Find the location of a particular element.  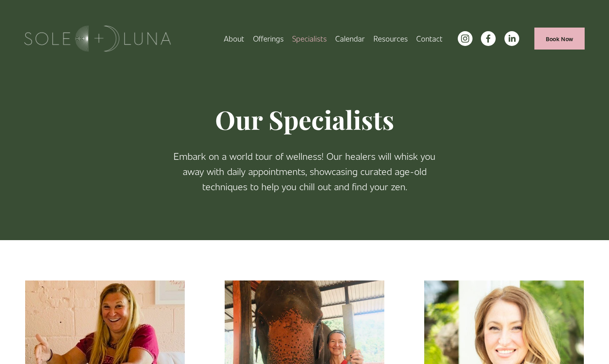

span: Resources is located at coordinates (391, 38).